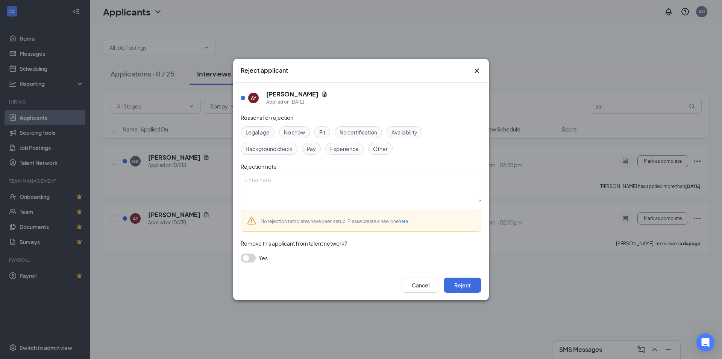  Describe the element at coordinates (312, 149) in the screenshot. I see `span: Pay` at that location.